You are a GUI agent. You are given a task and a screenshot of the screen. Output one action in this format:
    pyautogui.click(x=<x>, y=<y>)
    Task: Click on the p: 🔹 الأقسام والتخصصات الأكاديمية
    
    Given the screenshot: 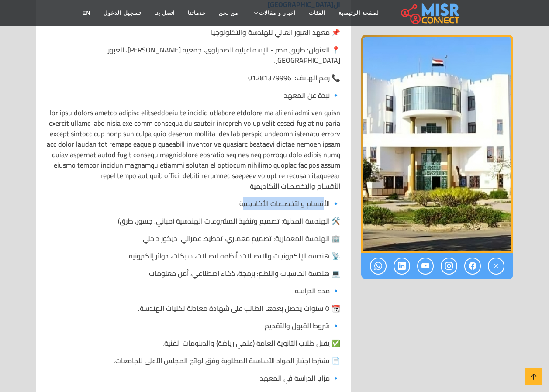 What is the action you would take?
    pyautogui.click(x=193, y=204)
    